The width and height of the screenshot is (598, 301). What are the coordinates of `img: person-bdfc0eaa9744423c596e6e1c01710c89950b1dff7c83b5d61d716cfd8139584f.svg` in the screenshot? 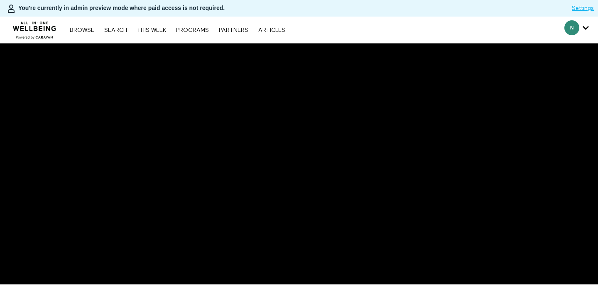 It's located at (11, 9).